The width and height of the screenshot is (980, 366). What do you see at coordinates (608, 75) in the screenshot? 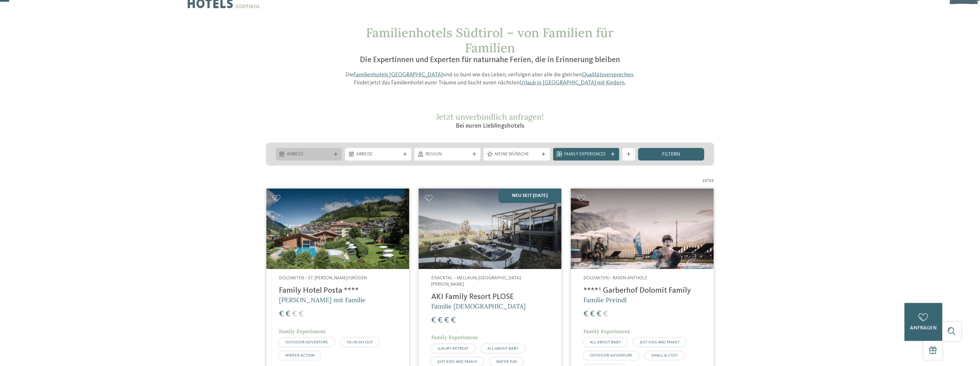
I see `a: Qualitätsversprechen` at bounding box center [608, 75].